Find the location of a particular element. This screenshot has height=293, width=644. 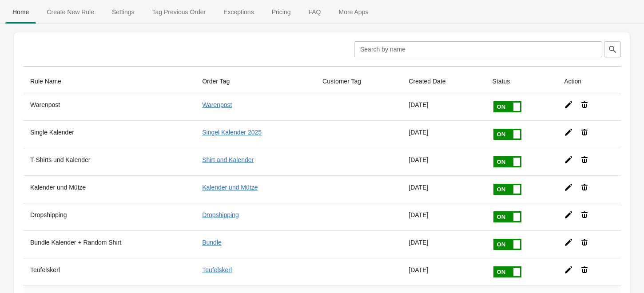

button: Settings is located at coordinates (123, 12).